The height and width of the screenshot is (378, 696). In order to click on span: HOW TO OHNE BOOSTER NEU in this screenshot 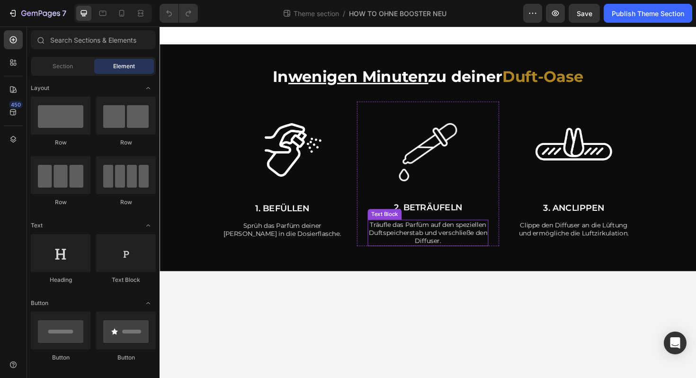, I will do `click(398, 13)`.